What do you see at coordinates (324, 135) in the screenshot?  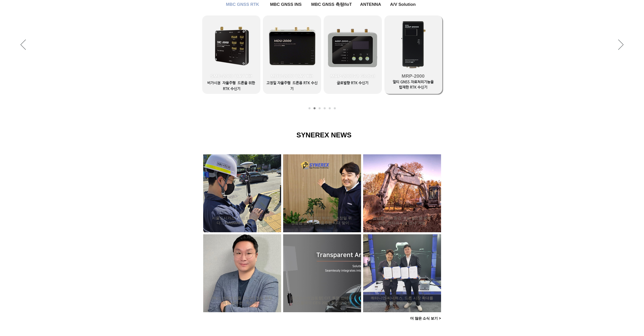 I see `span: SYNEREX NEWS` at bounding box center [324, 135].